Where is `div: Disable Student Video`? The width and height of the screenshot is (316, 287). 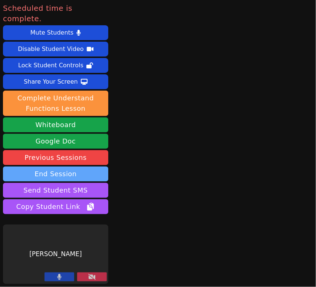 div: Disable Student Video is located at coordinates (50, 49).